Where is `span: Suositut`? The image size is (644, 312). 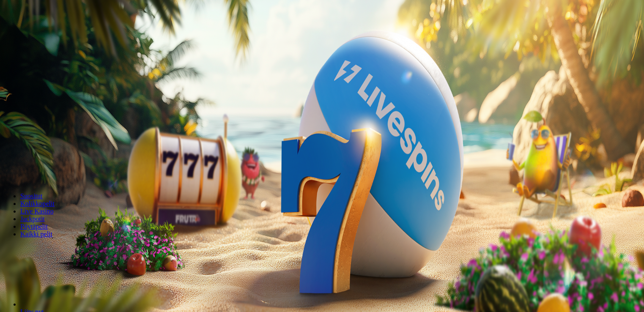
span: Suositut is located at coordinates (32, 196).